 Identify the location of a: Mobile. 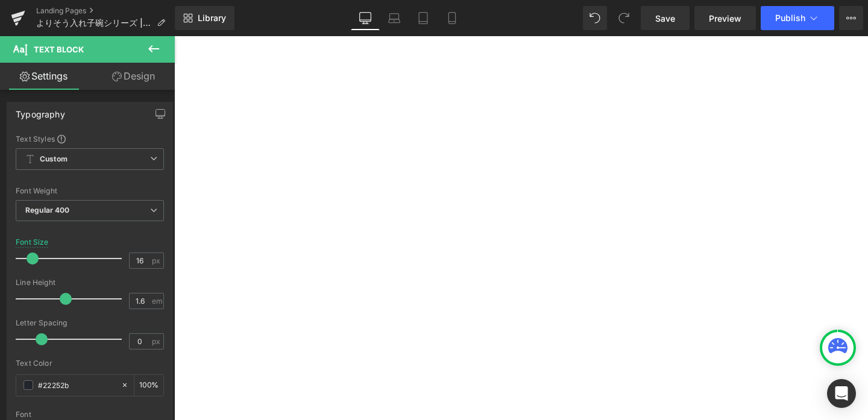
(452, 18).